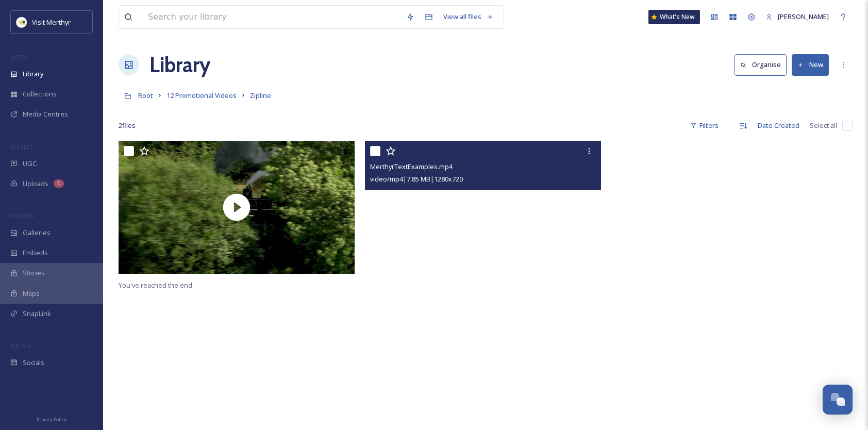  Describe the element at coordinates (20, 346) in the screenshot. I see `span: SOCIALS` at that location.